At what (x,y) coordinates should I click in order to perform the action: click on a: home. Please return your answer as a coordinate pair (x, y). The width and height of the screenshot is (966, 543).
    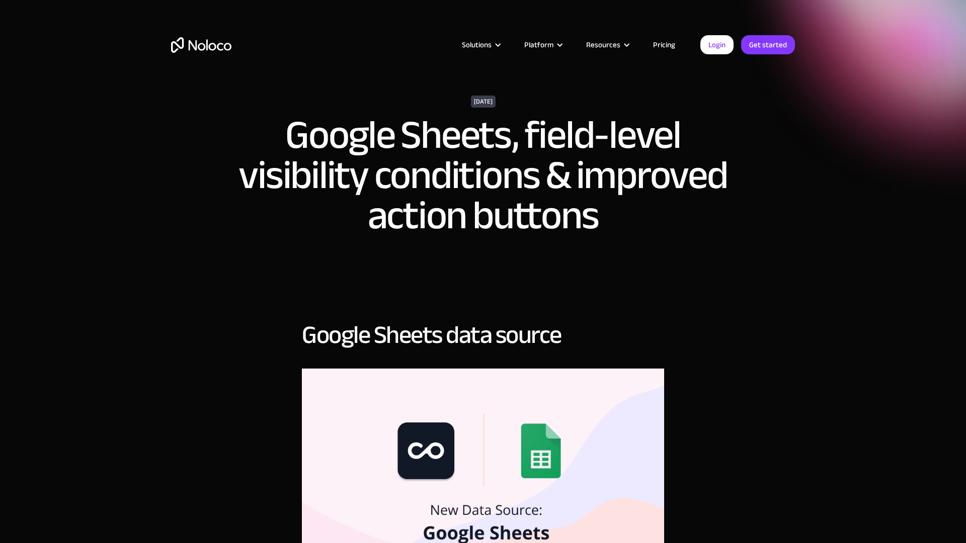
    Looking at the image, I should click on (201, 45).